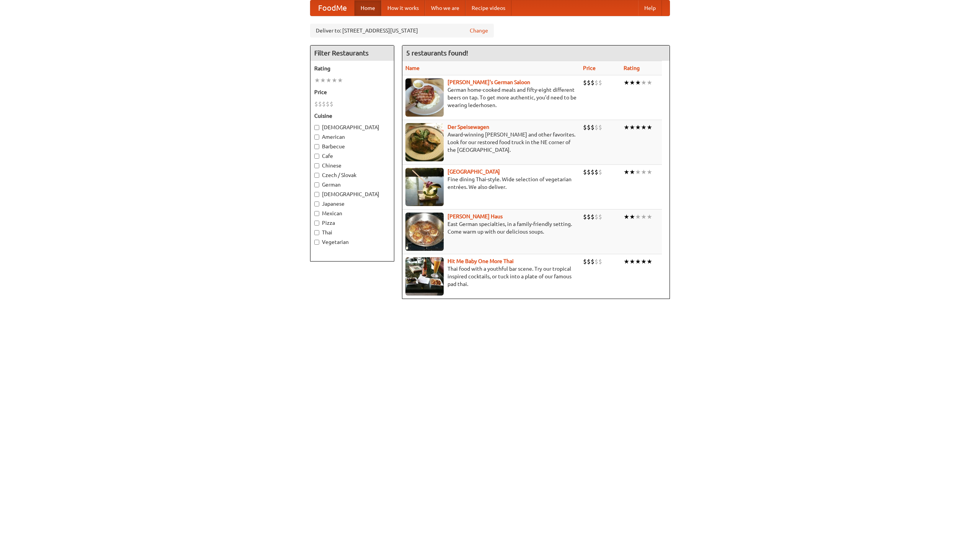  Describe the element at coordinates (352, 204) in the screenshot. I see `label: Japanese` at that location.